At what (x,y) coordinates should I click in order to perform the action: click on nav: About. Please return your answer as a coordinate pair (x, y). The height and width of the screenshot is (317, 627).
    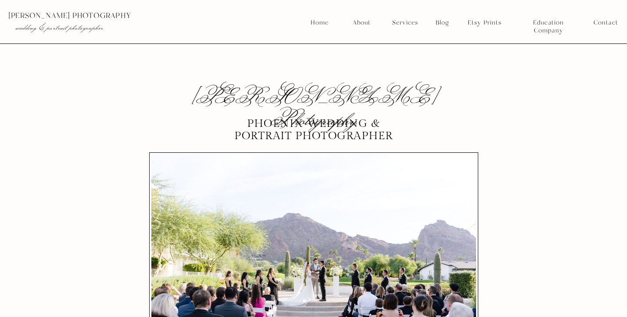
    Looking at the image, I should click on (361, 23).